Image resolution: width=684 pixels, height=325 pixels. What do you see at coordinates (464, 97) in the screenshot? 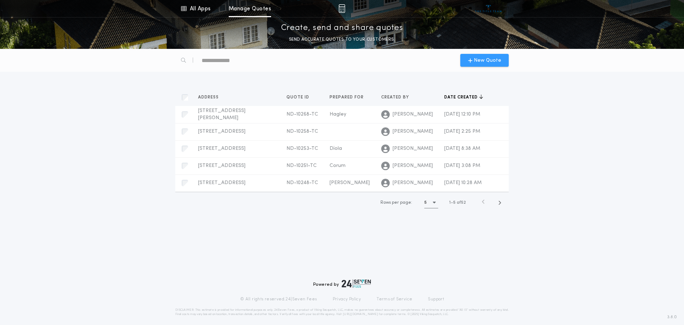
I see `button: Date created` at bounding box center [464, 97].